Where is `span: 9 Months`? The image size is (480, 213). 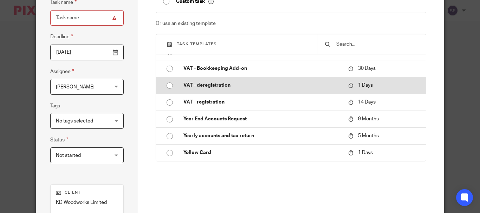 span: 9 Months is located at coordinates (368, 119).